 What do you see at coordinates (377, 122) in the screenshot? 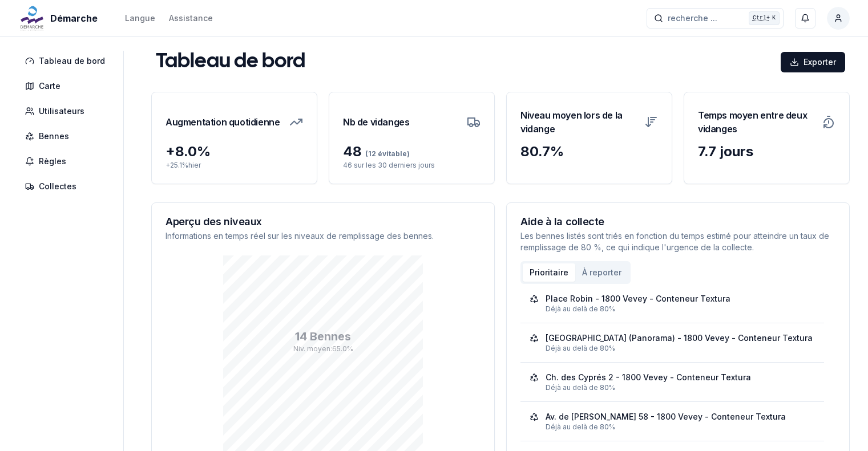
I see `h3: Nb de vidanges` at bounding box center [377, 122].